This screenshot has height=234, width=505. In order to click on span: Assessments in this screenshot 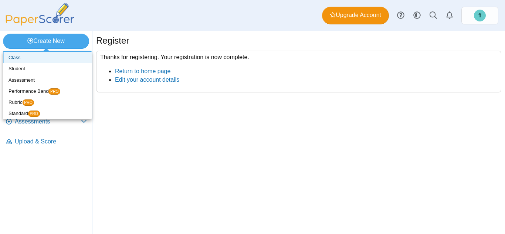, I will do `click(48, 122)`.